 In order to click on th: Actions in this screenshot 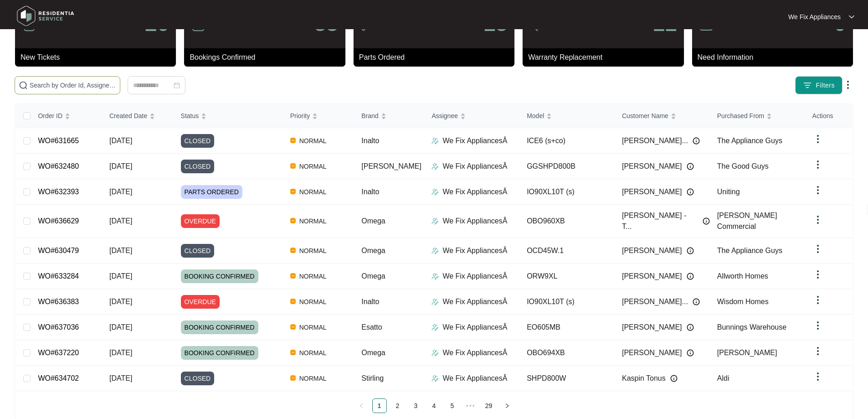, I will do `click(828, 116)`.